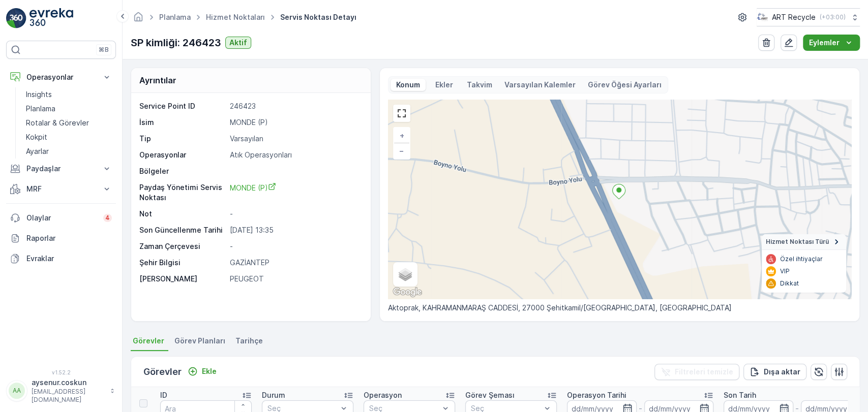 The height and width of the screenshot is (412, 868). Describe the element at coordinates (61, 218) in the screenshot. I see `p: Olaylar` at that location.